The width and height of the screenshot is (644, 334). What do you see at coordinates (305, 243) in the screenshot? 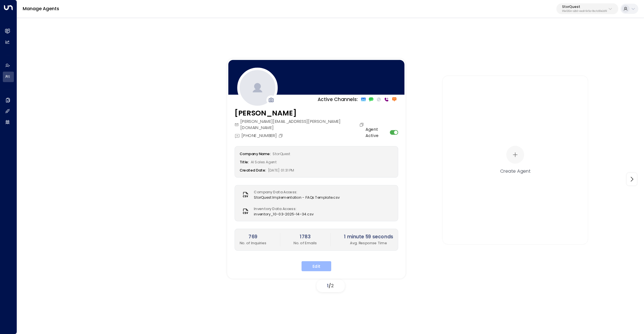
I see `p: No. of Emails` at bounding box center [305, 243].